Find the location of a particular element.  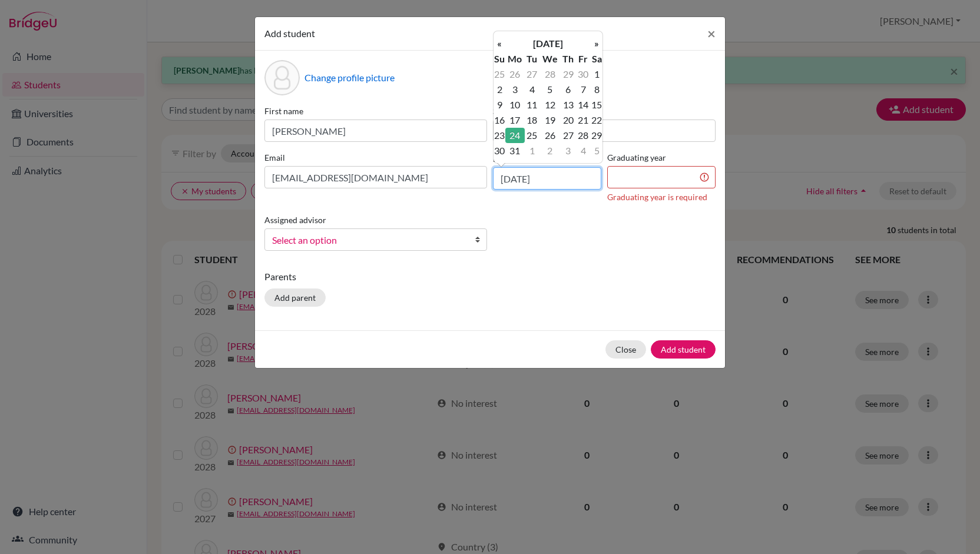

th: Su is located at coordinates (500, 59).